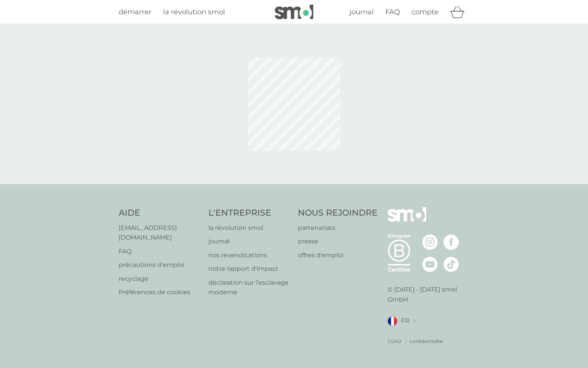 The width and height of the screenshot is (588, 368). What do you see at coordinates (338, 228) in the screenshot?
I see `p: partenariats` at bounding box center [338, 228].